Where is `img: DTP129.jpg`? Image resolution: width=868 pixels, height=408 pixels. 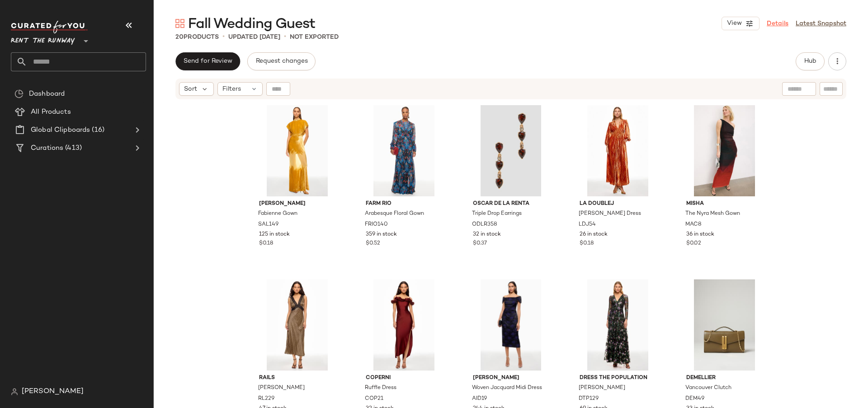
img: DTP129.jpg is located at coordinates (618, 326).